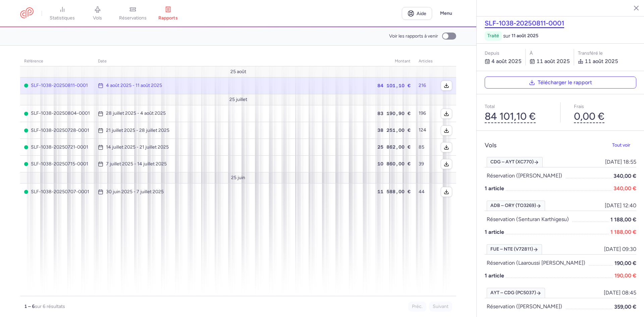 Image resolution: width=644 pixels, height=317 pixels. What do you see at coordinates (421, 147) in the screenshot?
I see `font: 85` at bounding box center [421, 147].